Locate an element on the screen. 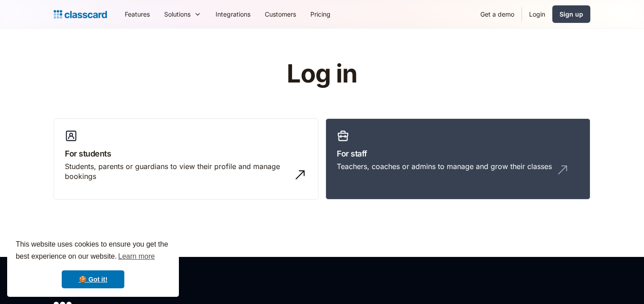  a: Pricing is located at coordinates (320, 14).